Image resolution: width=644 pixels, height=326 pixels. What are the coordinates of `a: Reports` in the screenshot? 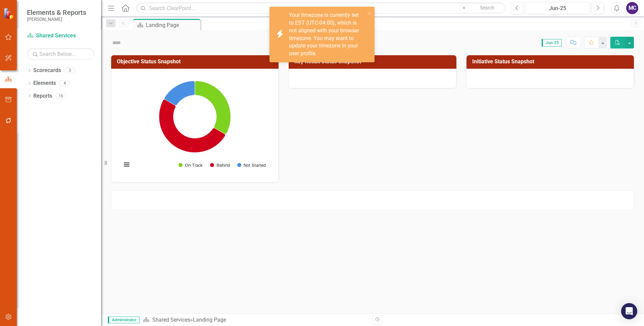 It's located at (43, 96).